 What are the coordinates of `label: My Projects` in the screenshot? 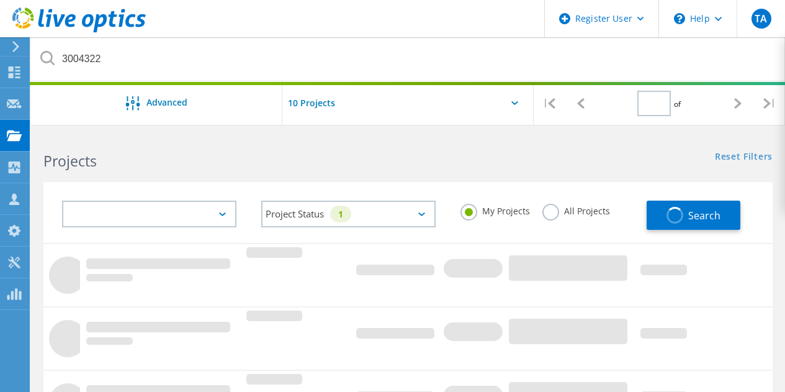 It's located at (495, 209).